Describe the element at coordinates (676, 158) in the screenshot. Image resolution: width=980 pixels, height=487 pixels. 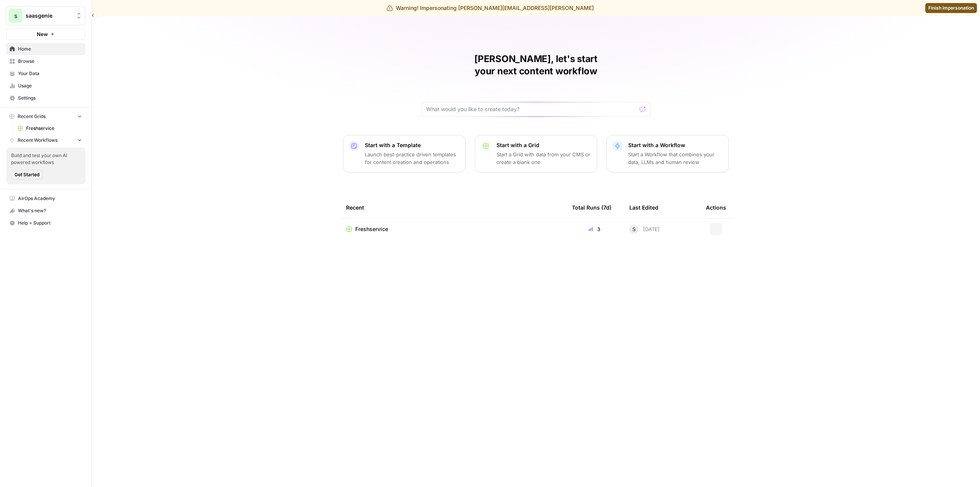
I see `p: Start a Workflow that combines your data, LLMs and human review` at that location.